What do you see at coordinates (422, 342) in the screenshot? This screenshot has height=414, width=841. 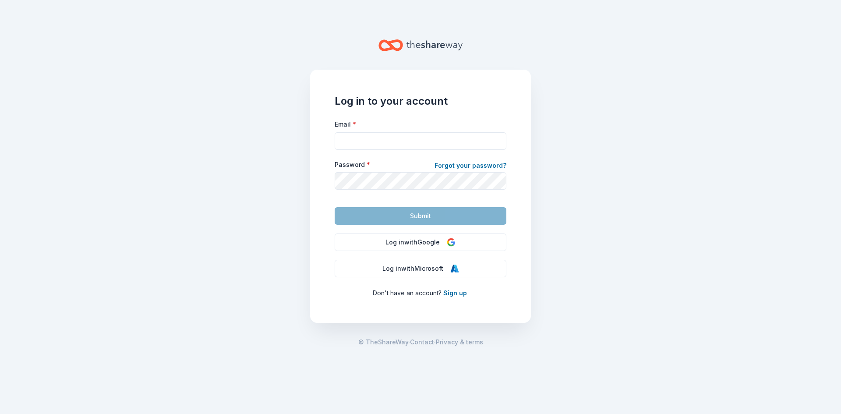 I see `a: Contact` at bounding box center [422, 342].